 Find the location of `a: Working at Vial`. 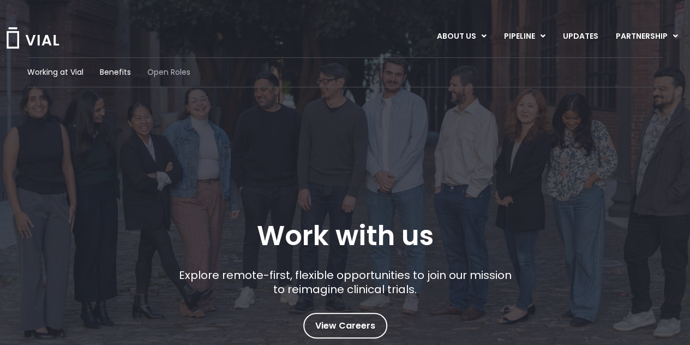

a: Working at Vial is located at coordinates (55, 72).